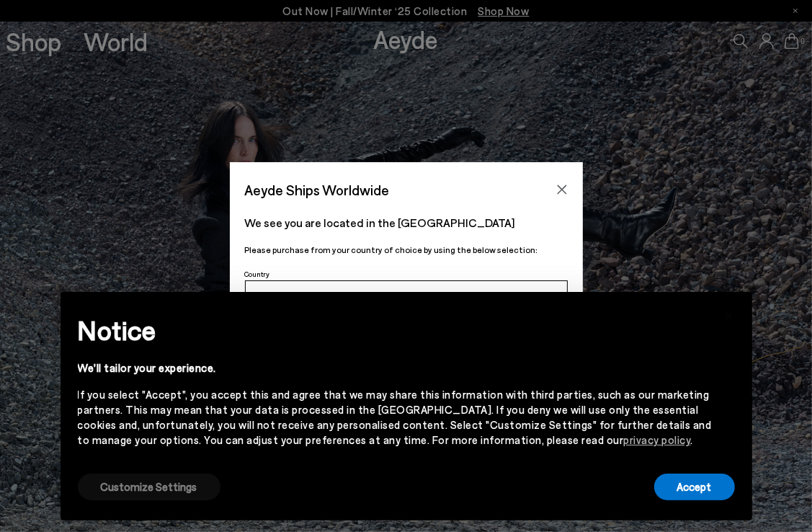 The image size is (812, 532). Describe the element at coordinates (395, 368) in the screenshot. I see `div: We'll tailor your experience.` at that location.